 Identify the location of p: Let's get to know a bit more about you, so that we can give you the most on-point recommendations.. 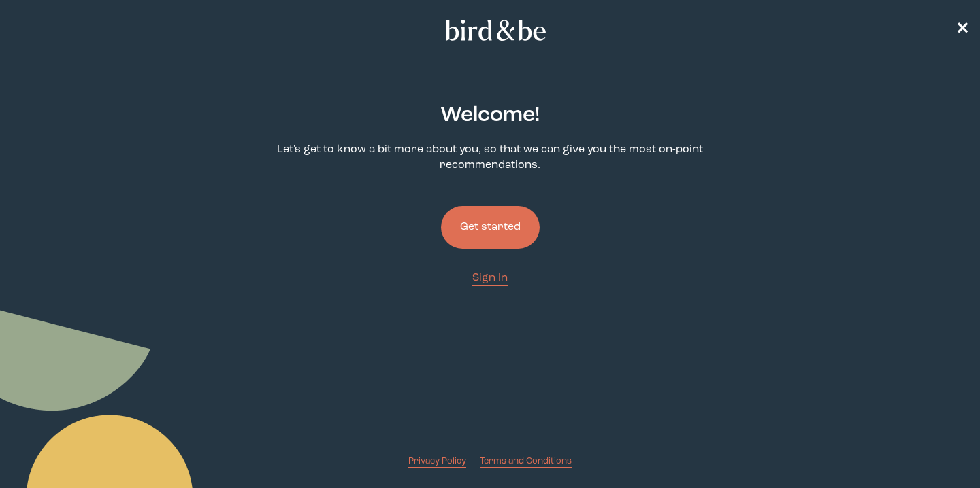
(490, 158).